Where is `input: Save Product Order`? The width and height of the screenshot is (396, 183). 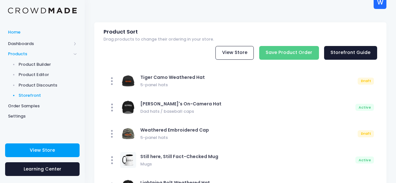
input: Save Product Order is located at coordinates (289, 53).